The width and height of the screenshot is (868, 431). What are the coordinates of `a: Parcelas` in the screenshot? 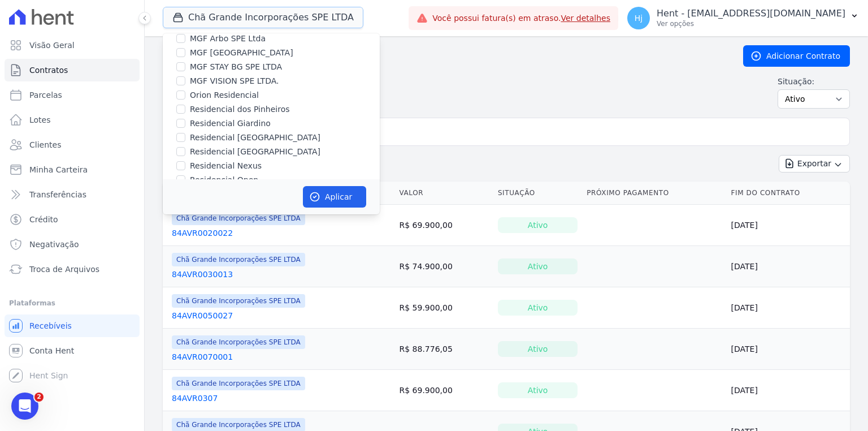 It's located at (72, 95).